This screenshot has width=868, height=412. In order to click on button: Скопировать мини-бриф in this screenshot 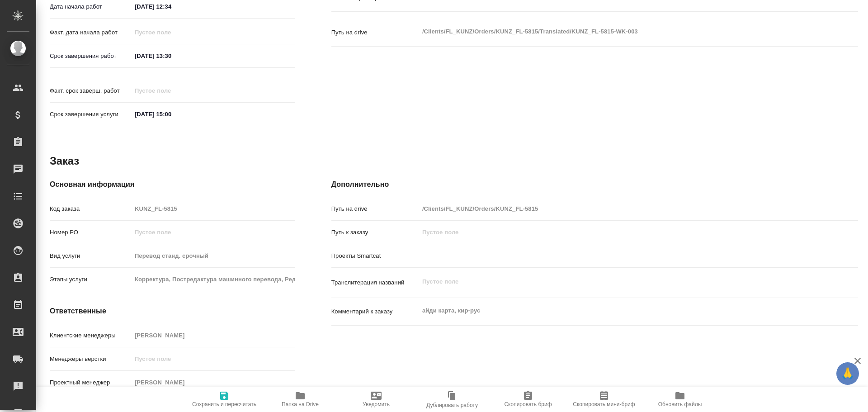, I will do `click(604, 399)`.